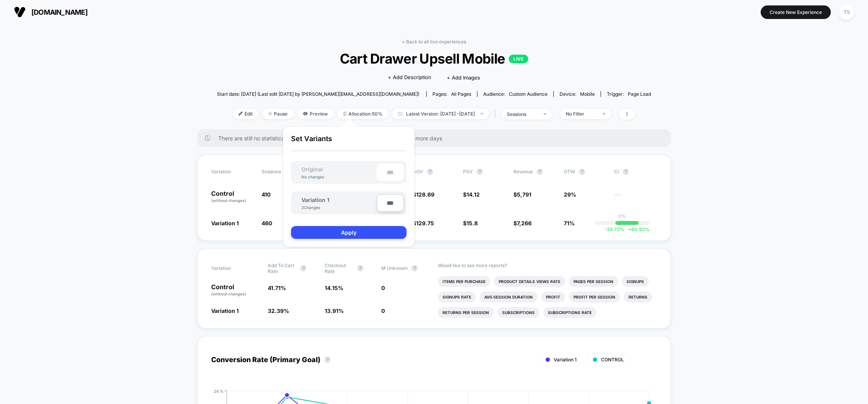 This screenshot has width=868, height=404. What do you see at coordinates (246, 114) in the screenshot?
I see `span: Edit` at bounding box center [246, 114].